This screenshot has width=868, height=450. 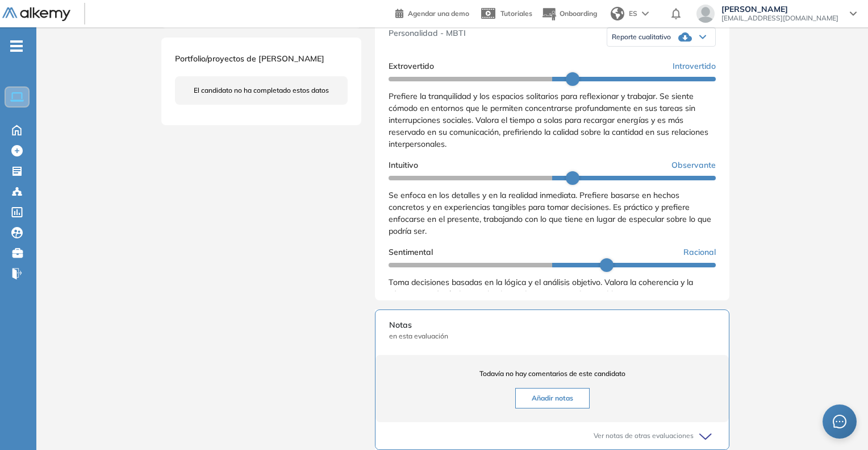 What do you see at coordinates (403, 165) in the screenshot?
I see `span: Intuitivo` at bounding box center [403, 165].